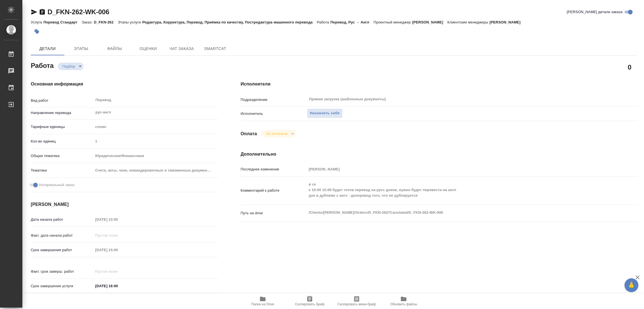 Image resolution: width=644 pixels, height=309 pixels. What do you see at coordinates (156, 170) in the screenshot?
I see `div: Счета, акты, чеки, командировочные и таможенные документы` at bounding box center [156, 170].